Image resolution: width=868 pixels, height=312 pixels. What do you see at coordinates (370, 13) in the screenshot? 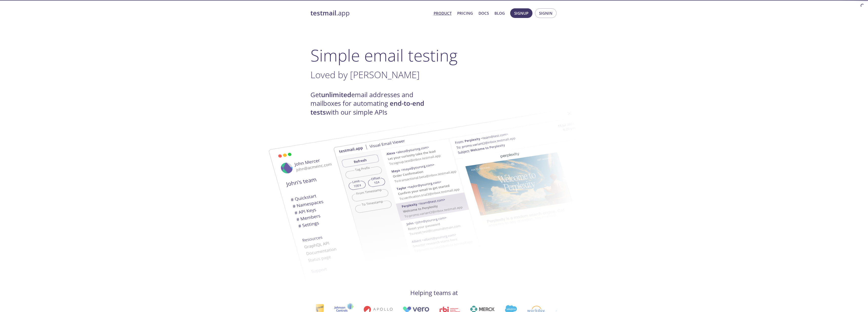
I see `a: testmail.app` at bounding box center [370, 13].